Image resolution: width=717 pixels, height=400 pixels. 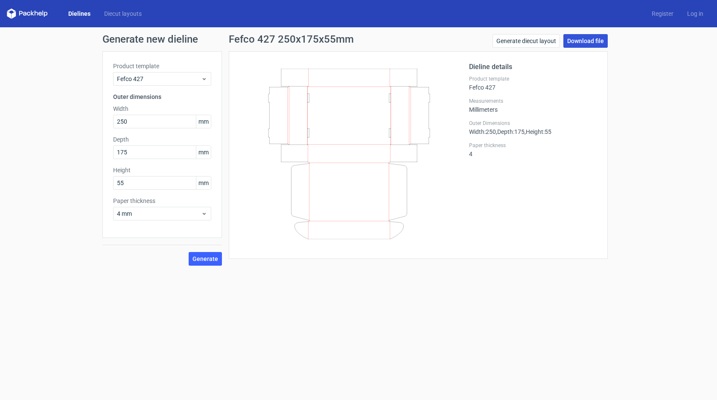 I want to click on div: Millimeters, so click(x=533, y=105).